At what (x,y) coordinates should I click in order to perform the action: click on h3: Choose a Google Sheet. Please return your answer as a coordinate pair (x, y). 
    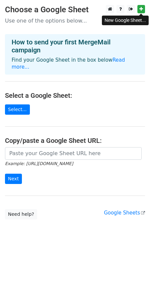
    Looking at the image, I should click on (75, 10).